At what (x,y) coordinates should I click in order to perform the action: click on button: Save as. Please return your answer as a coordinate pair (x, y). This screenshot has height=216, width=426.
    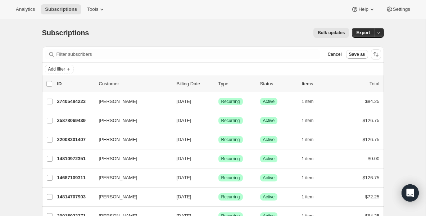
    Looking at the image, I should click on (357, 54).